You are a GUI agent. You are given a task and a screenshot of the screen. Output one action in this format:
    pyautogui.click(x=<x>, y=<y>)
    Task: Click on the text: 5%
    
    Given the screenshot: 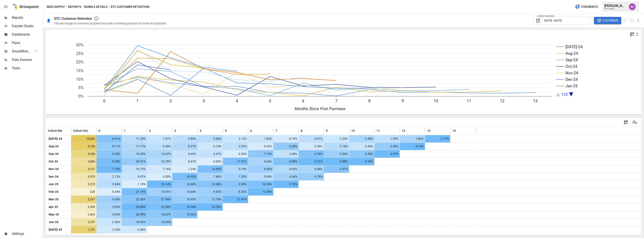 What is the action you would take?
    pyautogui.click(x=81, y=88)
    